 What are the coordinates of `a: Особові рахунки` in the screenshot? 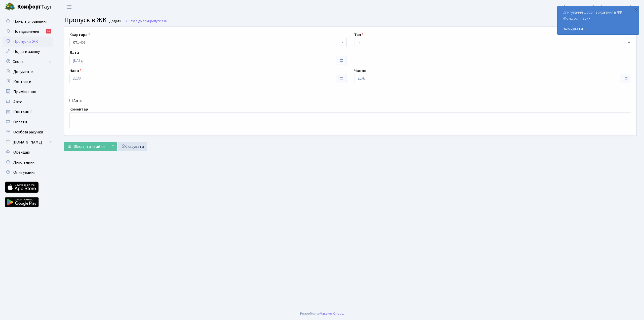 It's located at (28, 132).